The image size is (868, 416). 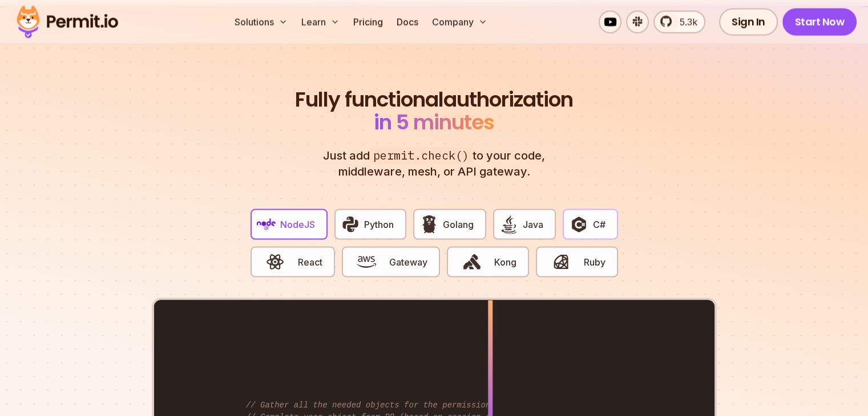 I want to click on span: 5.3k, so click(x=684, y=21).